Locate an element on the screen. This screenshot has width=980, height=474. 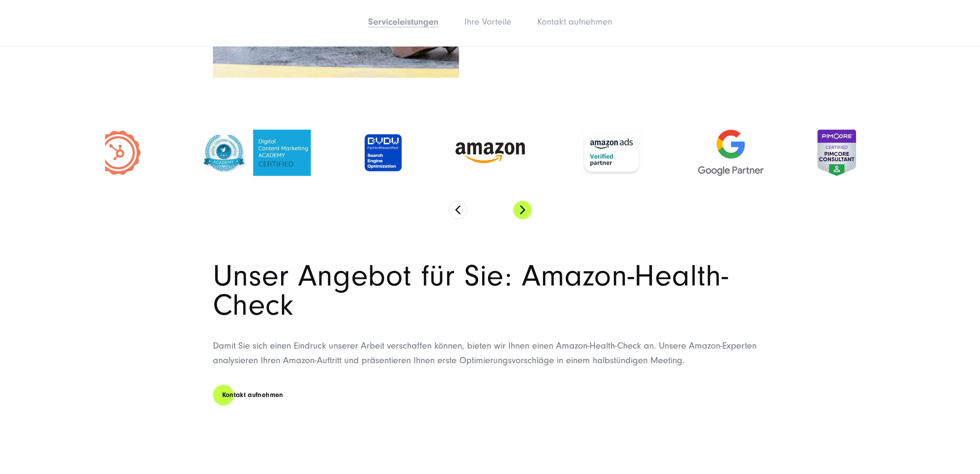
button: Previous is located at coordinates (458, 210).